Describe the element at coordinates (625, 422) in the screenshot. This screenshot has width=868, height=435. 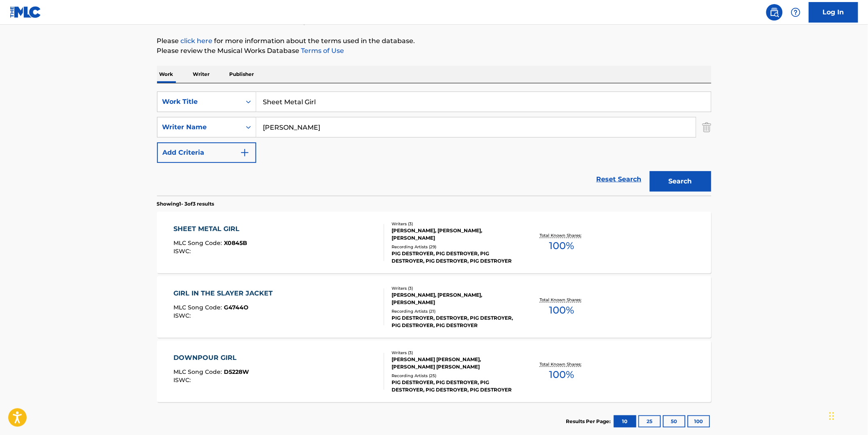
I see `button: 10` at that location.